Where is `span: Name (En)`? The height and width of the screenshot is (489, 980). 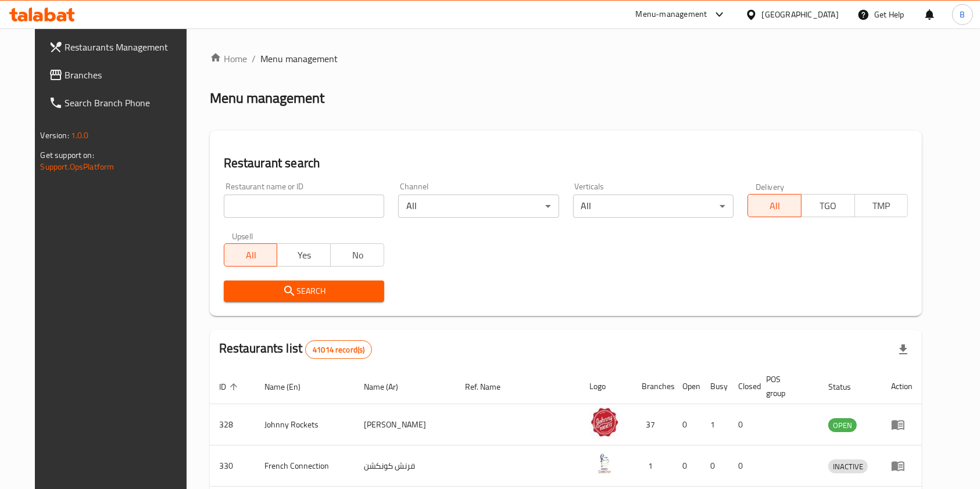 span: Name (En) is located at coordinates (290, 387).